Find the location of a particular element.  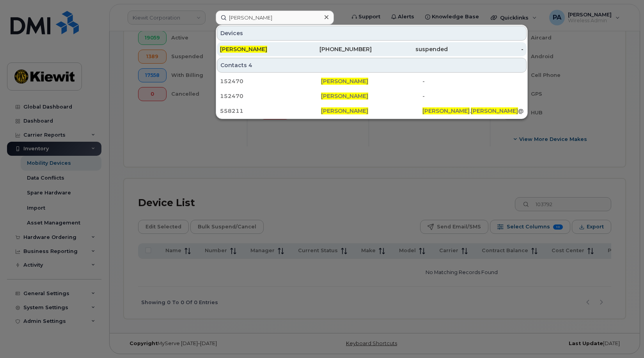

div: 558211 is located at coordinates (270, 111).